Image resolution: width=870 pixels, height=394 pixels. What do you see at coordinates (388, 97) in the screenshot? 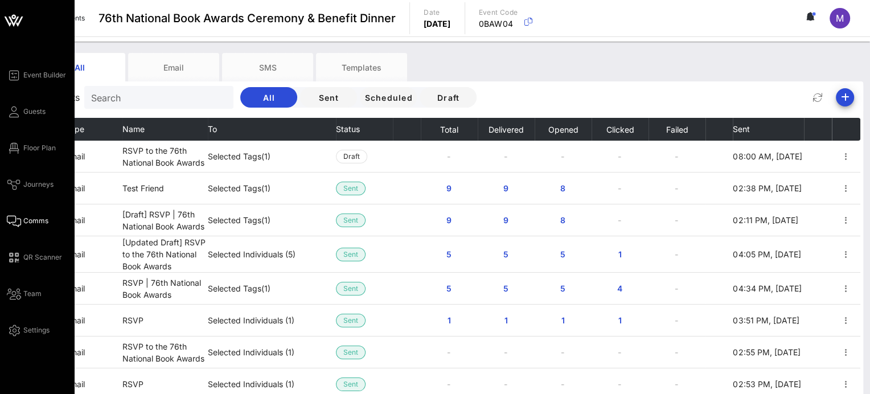
I see `span: Scheduled` at bounding box center [388, 97].